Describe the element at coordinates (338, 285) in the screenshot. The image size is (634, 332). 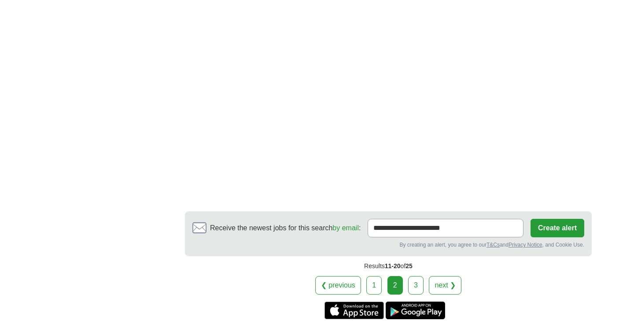
I see `a: ❮ previous` at that location.